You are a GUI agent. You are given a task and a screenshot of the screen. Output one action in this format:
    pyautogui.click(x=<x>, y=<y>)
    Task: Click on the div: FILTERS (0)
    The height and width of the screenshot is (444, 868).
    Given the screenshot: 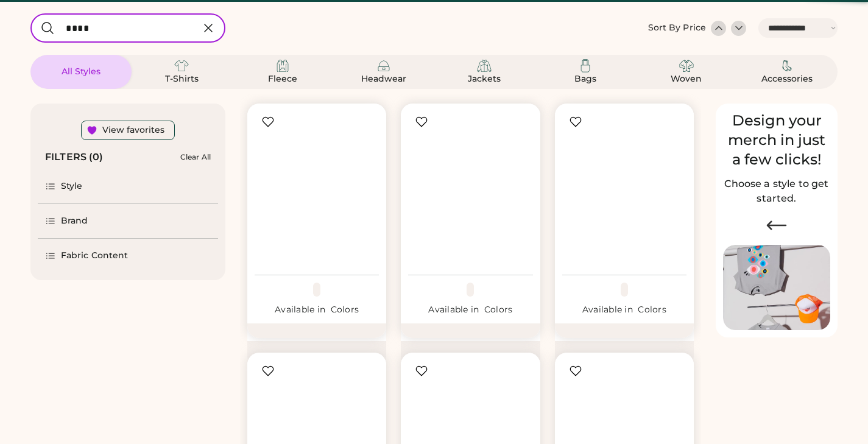 What is the action you would take?
    pyautogui.click(x=74, y=157)
    